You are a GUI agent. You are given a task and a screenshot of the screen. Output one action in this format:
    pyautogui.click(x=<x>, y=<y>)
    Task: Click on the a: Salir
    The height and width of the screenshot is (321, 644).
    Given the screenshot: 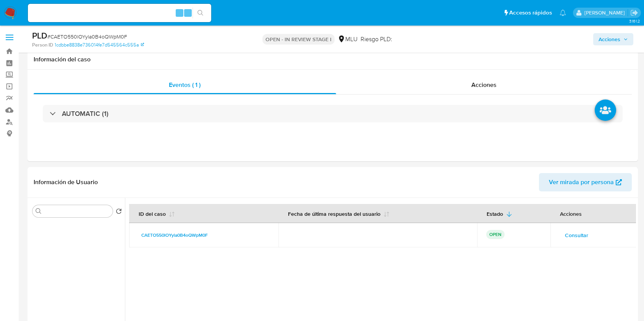 What is the action you would take?
    pyautogui.click(x=634, y=13)
    